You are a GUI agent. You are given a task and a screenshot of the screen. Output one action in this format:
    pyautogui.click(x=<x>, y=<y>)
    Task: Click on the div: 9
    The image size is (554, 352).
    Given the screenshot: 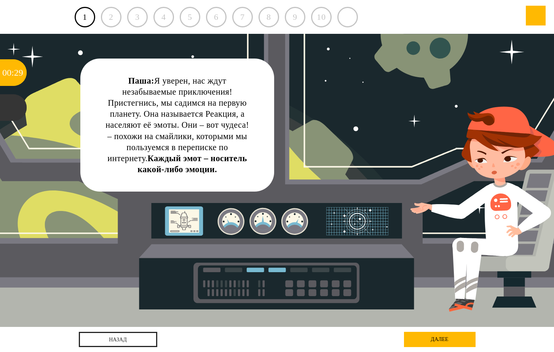 What is the action you would take?
    pyautogui.click(x=295, y=17)
    